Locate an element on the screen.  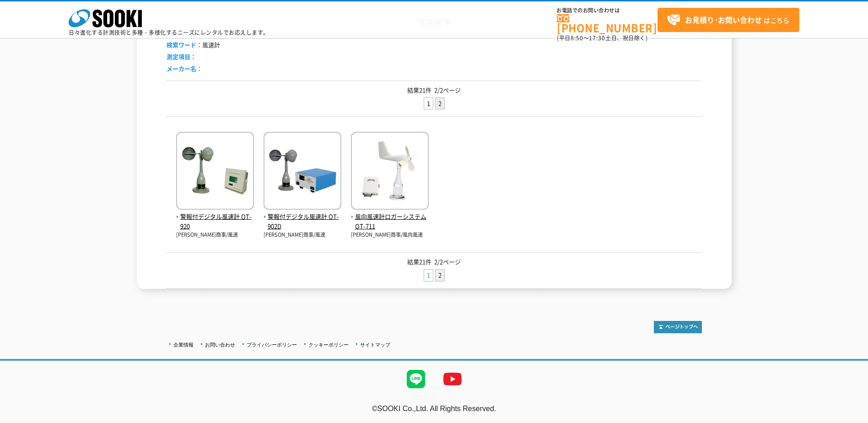
a: 警報付デジタル風速計 OT-920 is located at coordinates (215, 217).